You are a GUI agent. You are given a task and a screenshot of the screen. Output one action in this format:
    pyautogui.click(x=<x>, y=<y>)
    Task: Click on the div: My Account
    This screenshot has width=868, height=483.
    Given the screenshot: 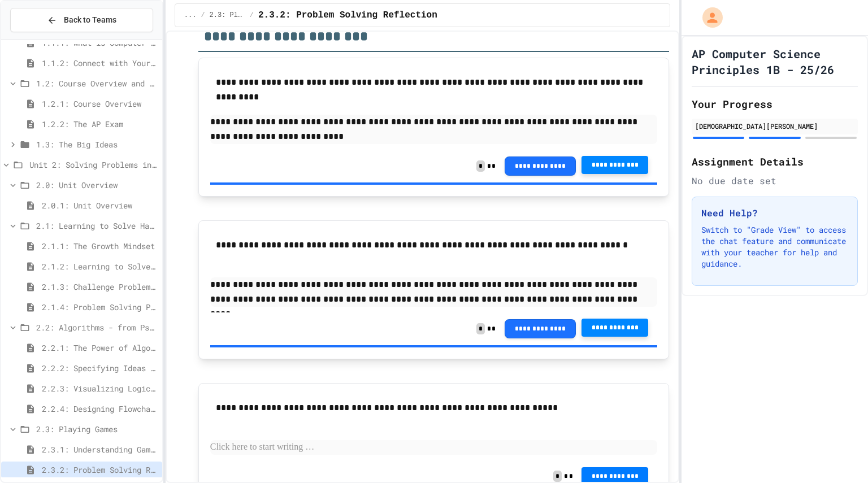 What is the action you would take?
    pyautogui.click(x=708, y=17)
    